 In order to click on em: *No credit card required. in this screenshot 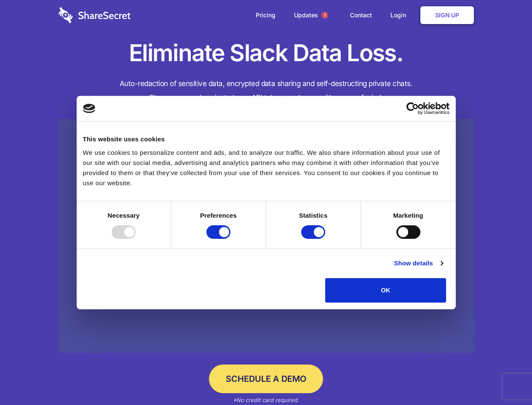, I will do `click(266, 400)`.